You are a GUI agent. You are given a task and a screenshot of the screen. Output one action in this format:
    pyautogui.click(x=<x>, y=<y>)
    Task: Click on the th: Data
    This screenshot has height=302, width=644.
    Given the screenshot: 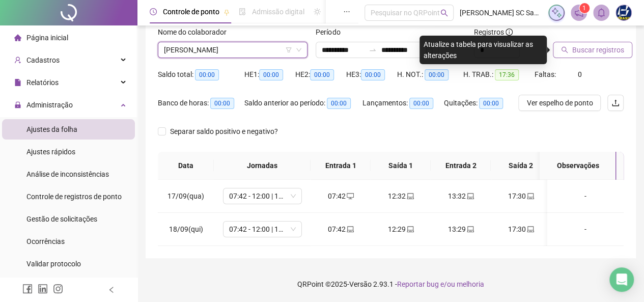 What is the action you would take?
    pyautogui.click(x=186, y=166)
    